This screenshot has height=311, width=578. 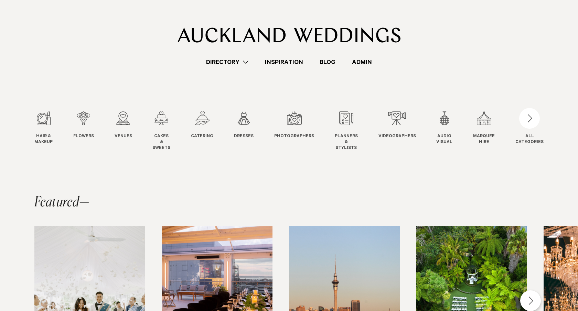 What do you see at coordinates (202, 126) in the screenshot?
I see `a: Catering` at bounding box center [202, 126].